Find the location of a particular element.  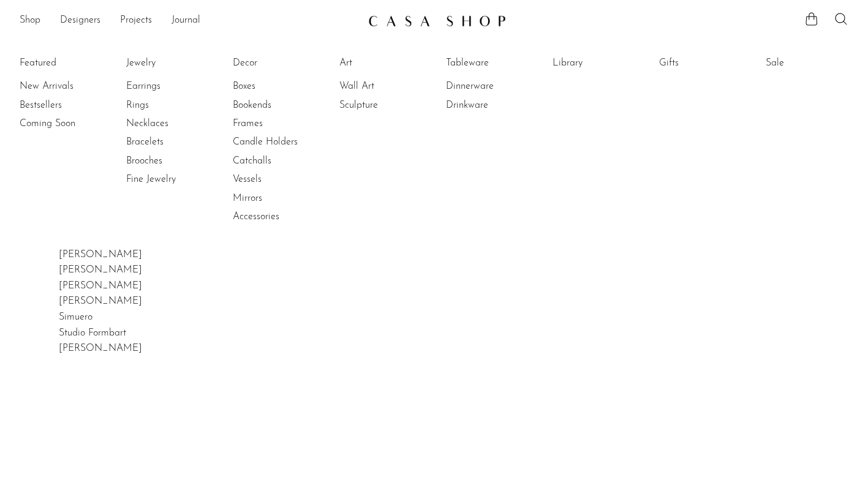

a: Fine Jewelry is located at coordinates (172, 179).